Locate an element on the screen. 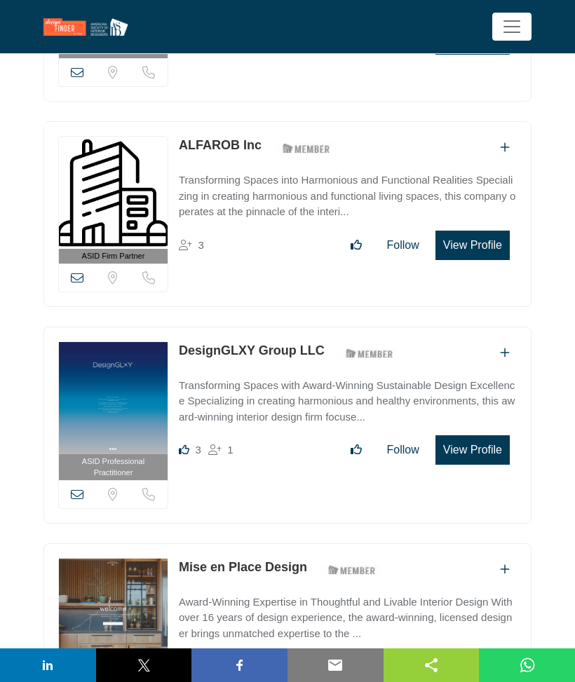 This screenshot has width=575, height=682. img: email sharing button is located at coordinates (335, 665).